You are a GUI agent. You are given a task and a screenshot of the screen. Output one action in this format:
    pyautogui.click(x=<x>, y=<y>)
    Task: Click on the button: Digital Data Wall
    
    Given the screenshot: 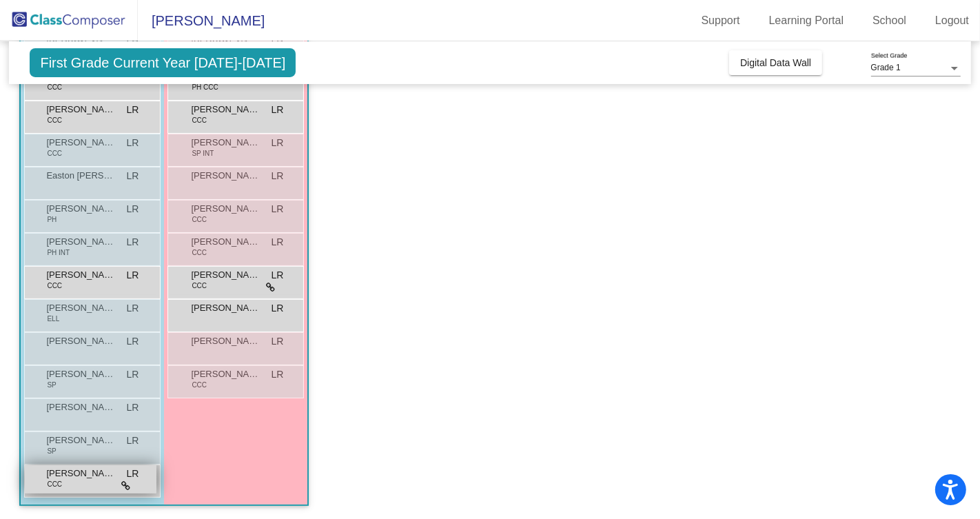 What is the action you would take?
    pyautogui.click(x=775, y=63)
    